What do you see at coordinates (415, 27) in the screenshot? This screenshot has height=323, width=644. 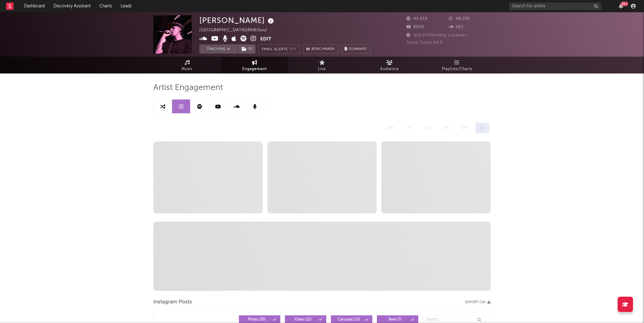 I see `span: 8600` at bounding box center [415, 27].